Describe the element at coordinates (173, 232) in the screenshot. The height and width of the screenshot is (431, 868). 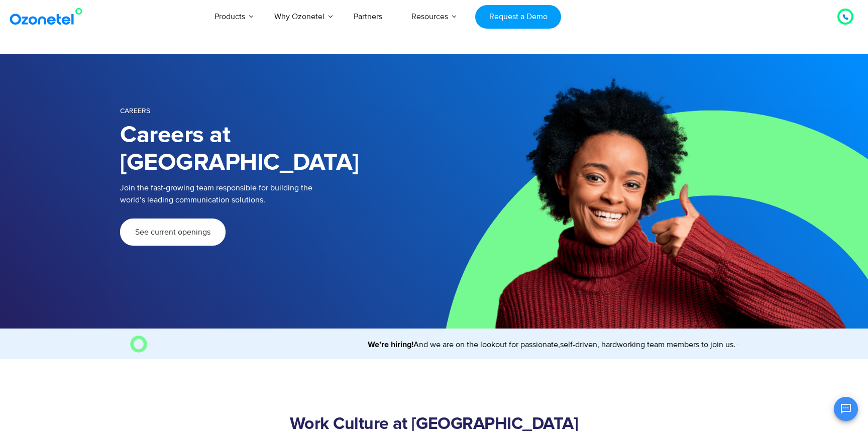
I see `span: See current openings` at that location.